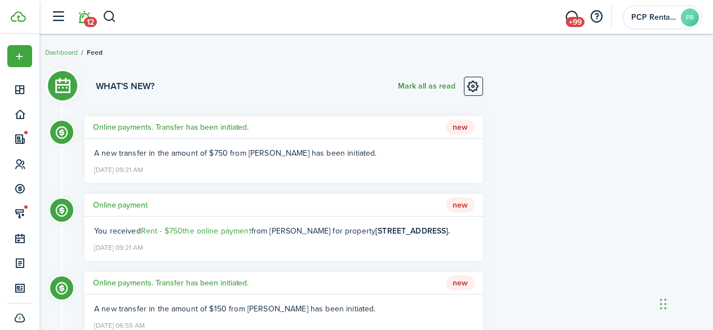 The image size is (713, 330). What do you see at coordinates (575, 22) in the screenshot?
I see `span: +99` at bounding box center [575, 22].